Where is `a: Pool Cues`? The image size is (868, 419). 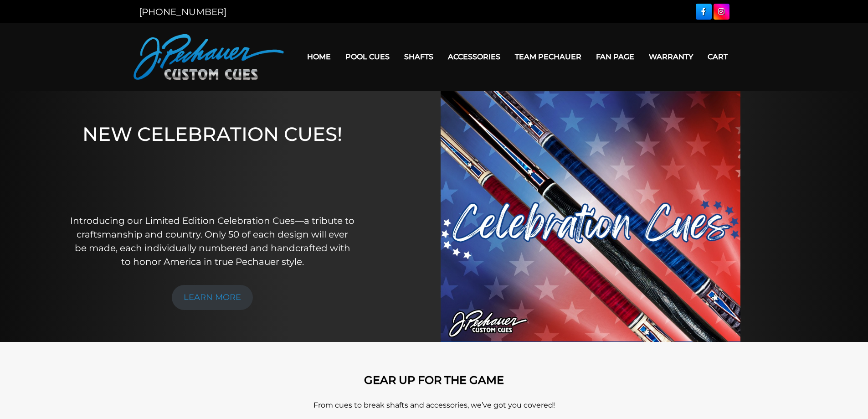
a: Pool Cues is located at coordinates (367, 56).